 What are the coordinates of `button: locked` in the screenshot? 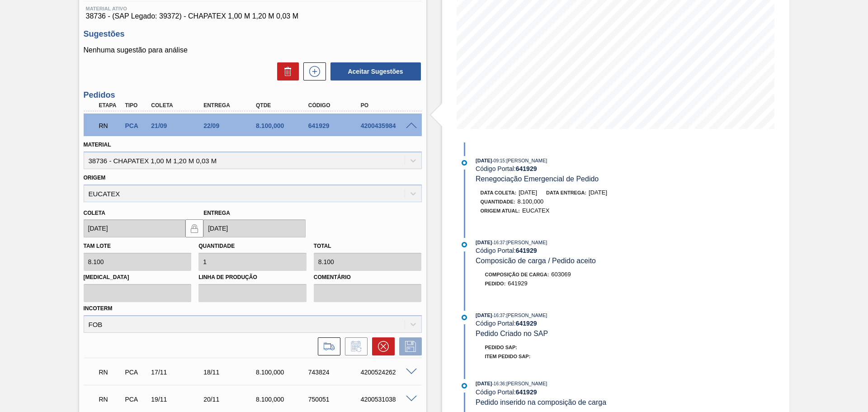 It's located at (194, 228).